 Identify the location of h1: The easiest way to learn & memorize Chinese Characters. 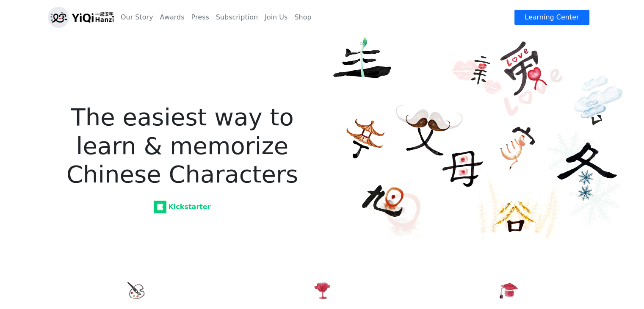
(183, 120).